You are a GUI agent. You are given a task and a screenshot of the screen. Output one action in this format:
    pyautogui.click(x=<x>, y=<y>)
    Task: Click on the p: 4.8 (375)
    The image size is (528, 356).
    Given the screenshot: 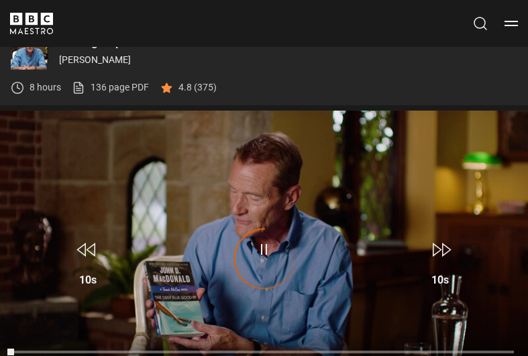 What is the action you would take?
    pyautogui.click(x=197, y=87)
    